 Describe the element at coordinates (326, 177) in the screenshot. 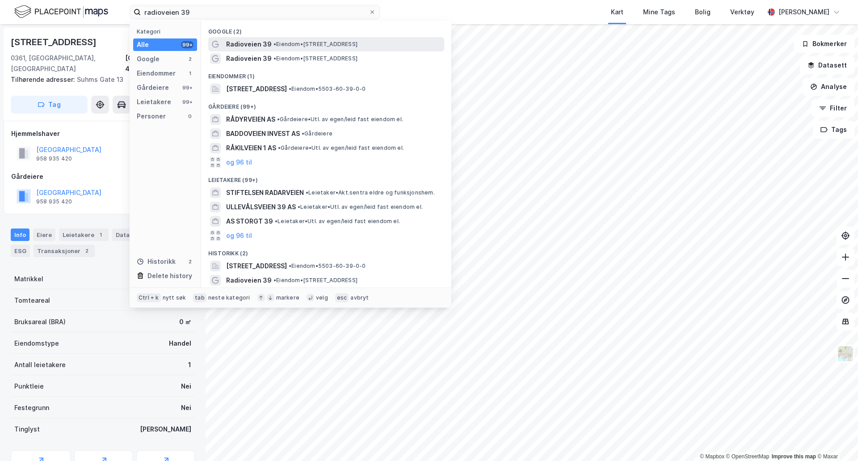

I see `div: Leietakere (99+)` at that location.